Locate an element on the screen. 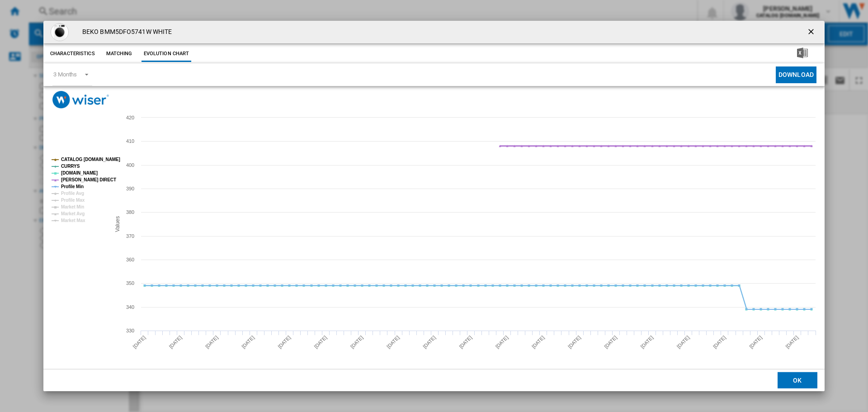  button: Download is located at coordinates (796, 75).